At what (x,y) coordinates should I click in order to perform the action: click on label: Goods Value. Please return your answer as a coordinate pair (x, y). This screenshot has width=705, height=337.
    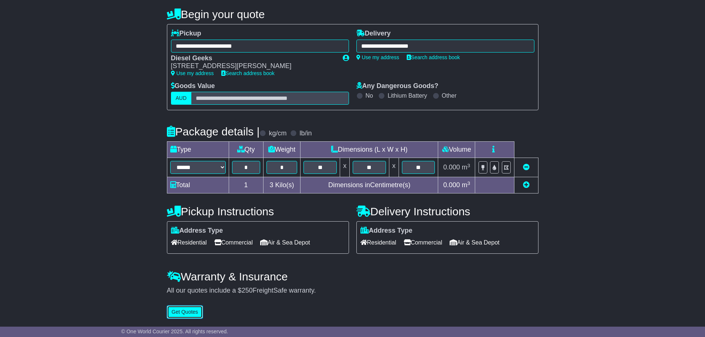
    Looking at the image, I should click on (193, 86).